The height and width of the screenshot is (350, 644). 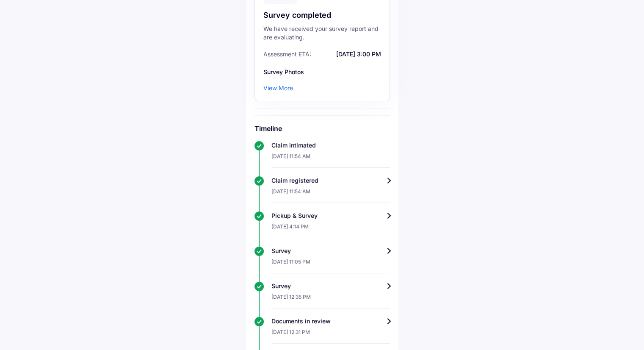 What do you see at coordinates (322, 72) in the screenshot?
I see `div: Survey Photos` at bounding box center [322, 72].